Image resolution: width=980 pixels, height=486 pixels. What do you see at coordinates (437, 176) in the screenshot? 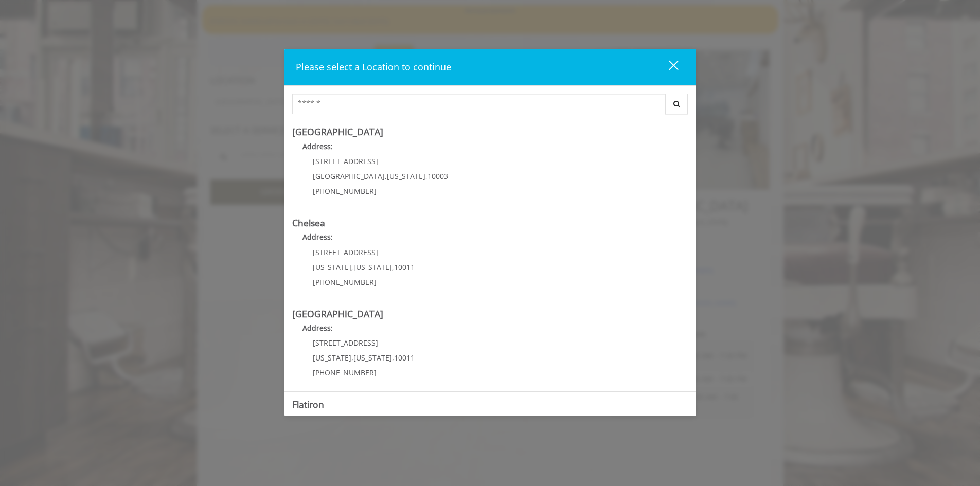
I see `span: 10003` at bounding box center [437, 176].